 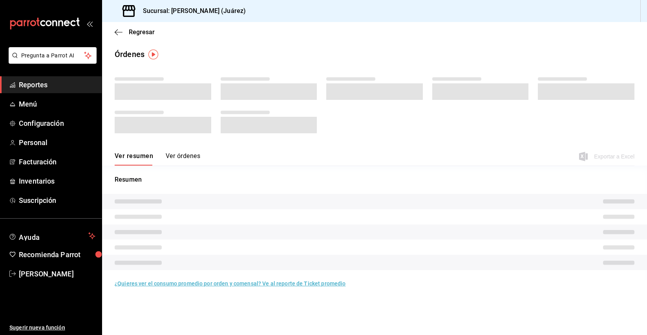 I want to click on a: Pregunta a Parrot AI, so click(x=51, y=61).